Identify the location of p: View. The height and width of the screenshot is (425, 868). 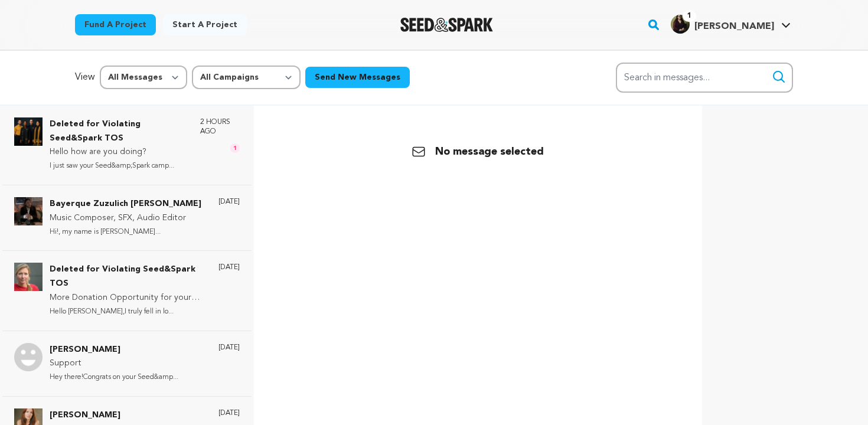
(85, 78).